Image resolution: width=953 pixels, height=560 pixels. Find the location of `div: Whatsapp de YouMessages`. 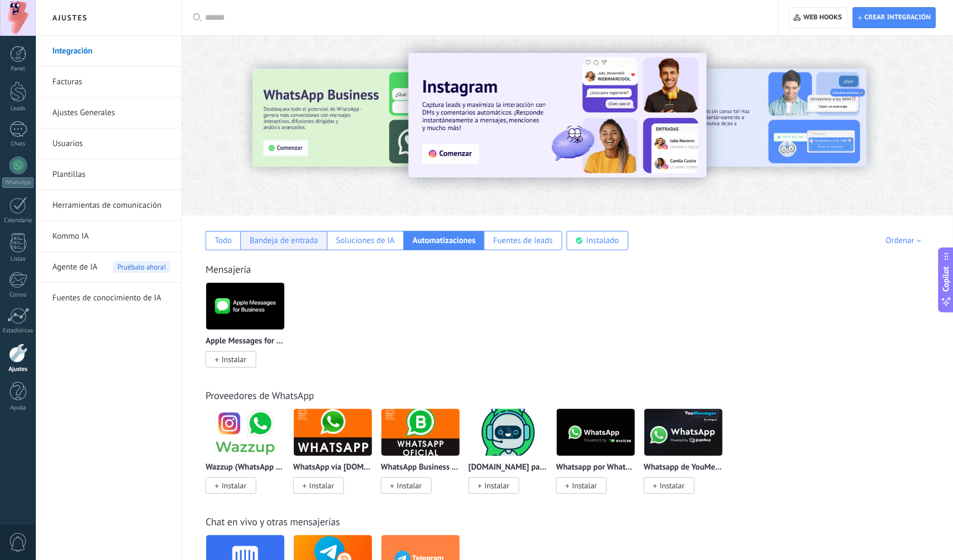

div: Whatsapp de YouMessages is located at coordinates (688, 457).